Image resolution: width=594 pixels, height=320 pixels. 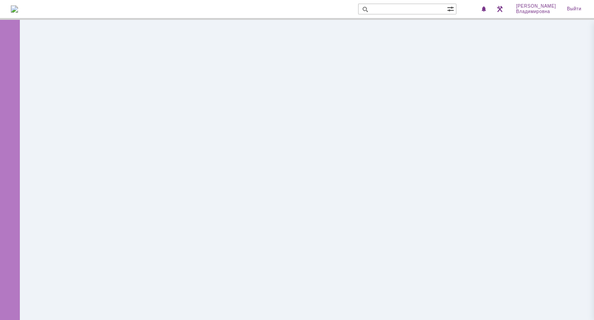 What do you see at coordinates (500, 9) in the screenshot?
I see `a: Перейти в интерфейс администратора` at bounding box center [500, 9].